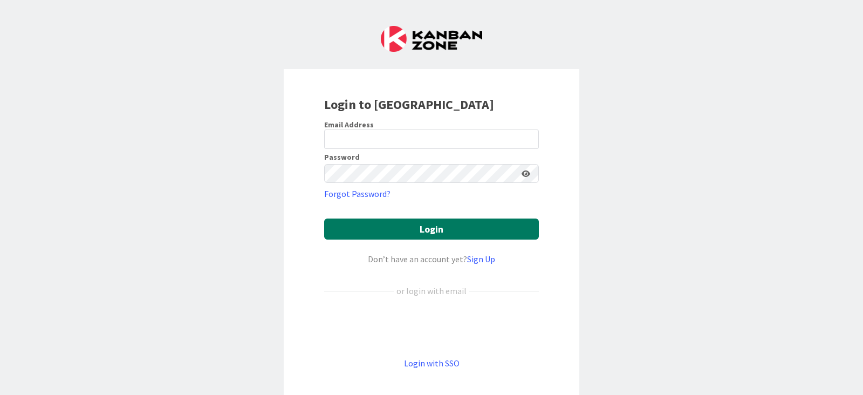 This screenshot has height=395, width=863. What do you see at coordinates (357, 194) in the screenshot?
I see `a: Forgot Password?` at bounding box center [357, 194].